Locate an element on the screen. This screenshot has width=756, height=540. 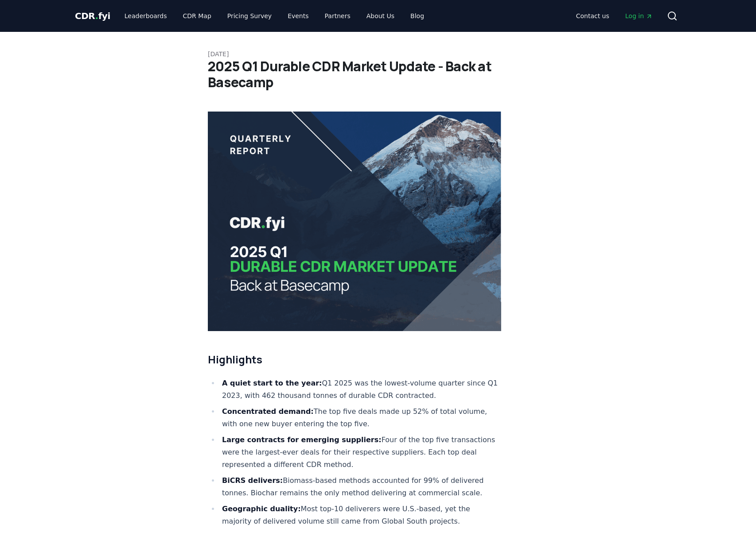
strong: Large contracts for emerging suppliers: is located at coordinates (302, 439).